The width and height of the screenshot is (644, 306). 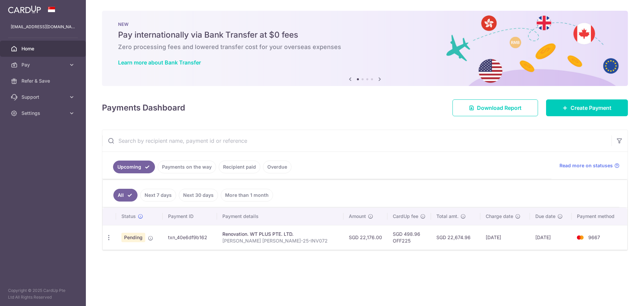 What do you see at coordinates (43, 113) in the screenshot?
I see `span: Settings` at bounding box center [43, 113].